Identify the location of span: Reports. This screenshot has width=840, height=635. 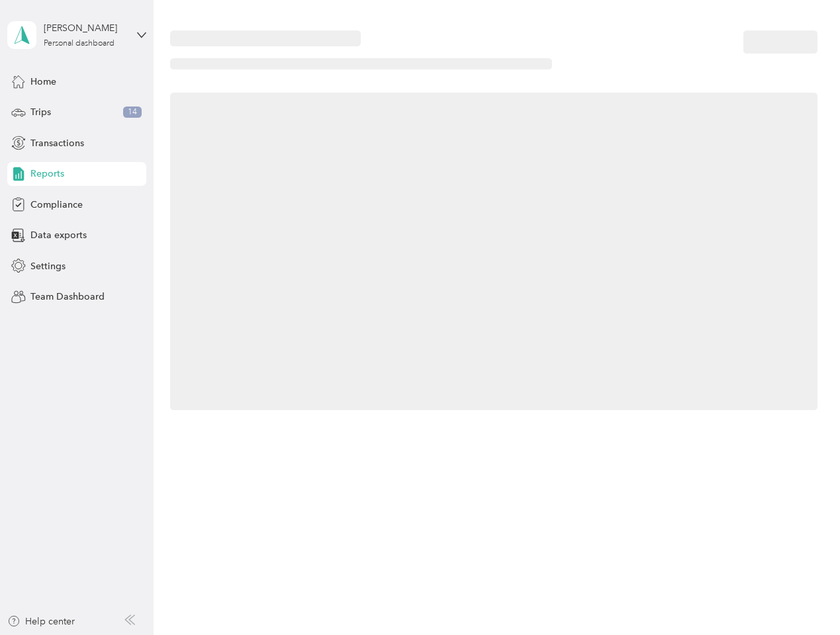
(47, 173).